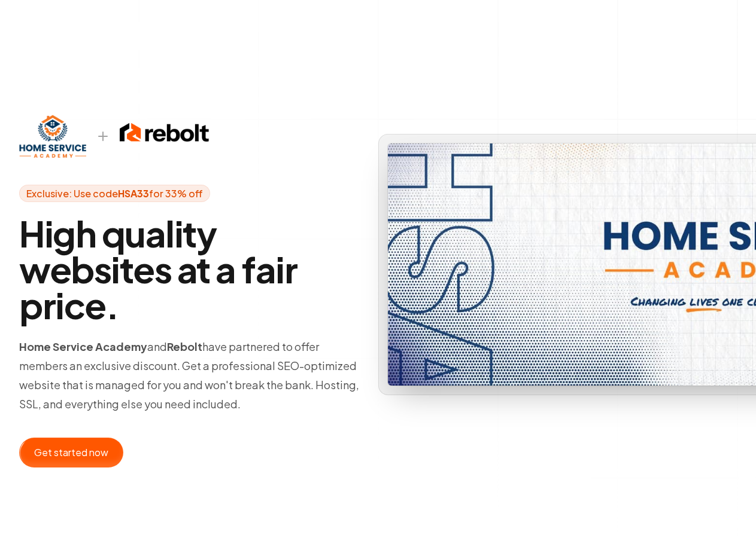 The height and width of the screenshot is (544, 756). What do you see at coordinates (164, 133) in the screenshot?
I see `img: rebolt-full-dark.png` at bounding box center [164, 133].